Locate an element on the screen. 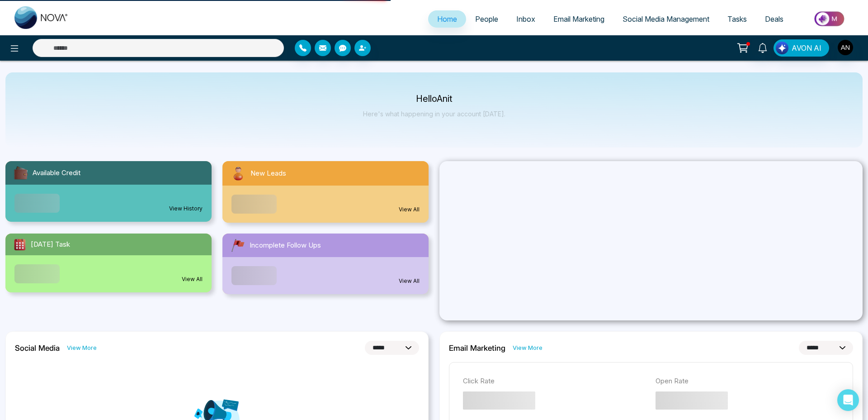 The height and width of the screenshot is (420, 868). div: Open Intercom Messenger is located at coordinates (849, 400).